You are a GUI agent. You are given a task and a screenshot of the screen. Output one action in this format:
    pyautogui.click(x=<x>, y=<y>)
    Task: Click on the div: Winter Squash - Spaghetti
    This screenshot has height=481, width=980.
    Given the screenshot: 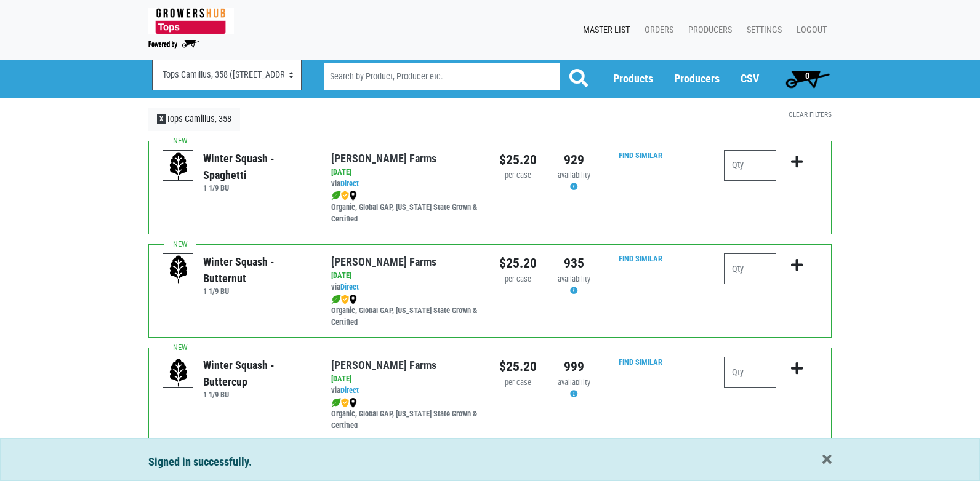 What is the action you would take?
    pyautogui.click(x=257, y=167)
    